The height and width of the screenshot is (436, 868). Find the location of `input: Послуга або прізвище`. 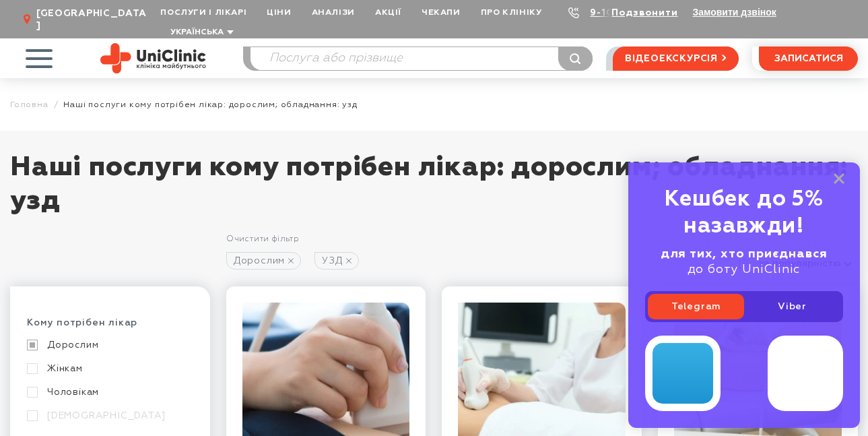

input: Послуга або прізвище is located at coordinates (420, 59).